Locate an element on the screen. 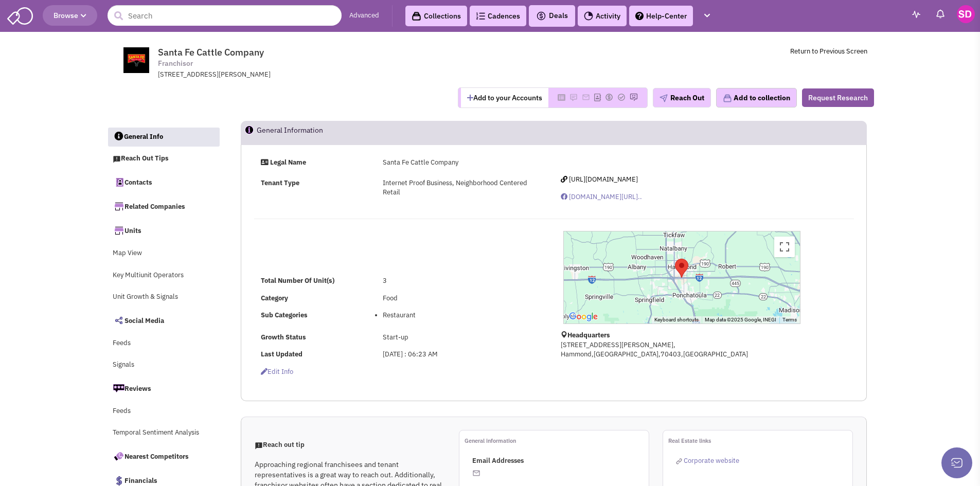  button: Deals is located at coordinates (552, 16).